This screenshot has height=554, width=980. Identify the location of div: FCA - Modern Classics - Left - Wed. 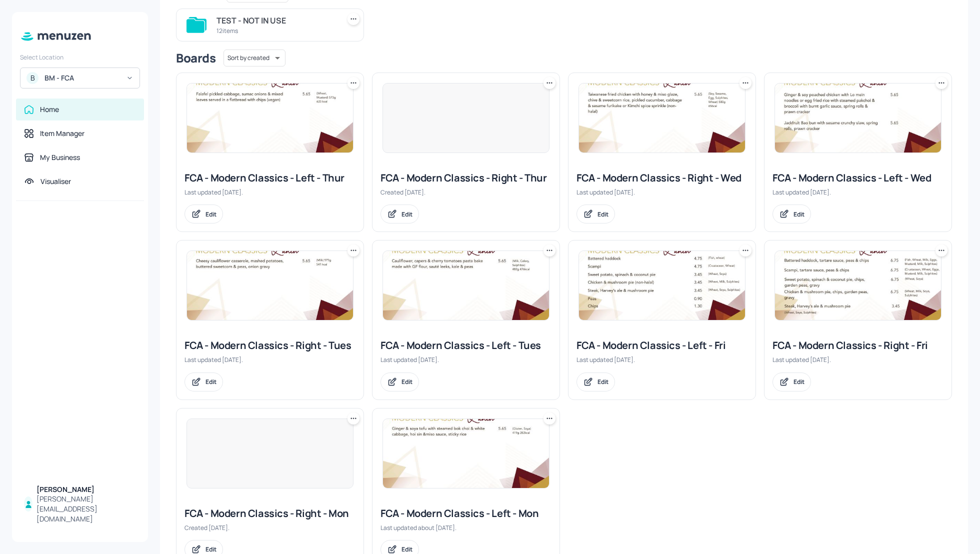
(858, 178).